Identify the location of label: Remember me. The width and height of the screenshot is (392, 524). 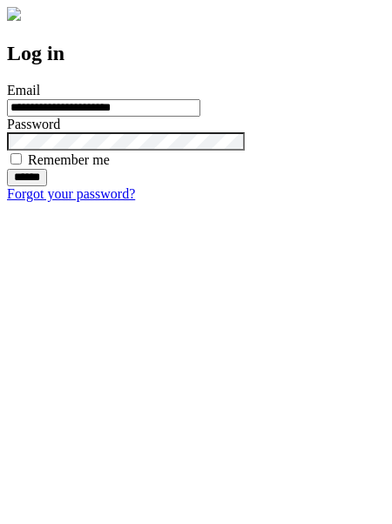
(69, 159).